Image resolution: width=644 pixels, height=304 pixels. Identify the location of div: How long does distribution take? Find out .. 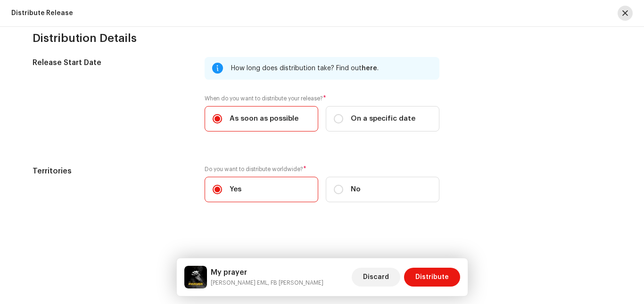
(331, 68).